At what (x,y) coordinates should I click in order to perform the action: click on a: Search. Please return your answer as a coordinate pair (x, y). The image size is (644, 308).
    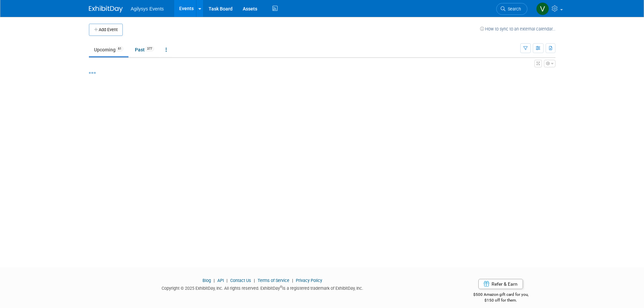
    Looking at the image, I should click on (512, 9).